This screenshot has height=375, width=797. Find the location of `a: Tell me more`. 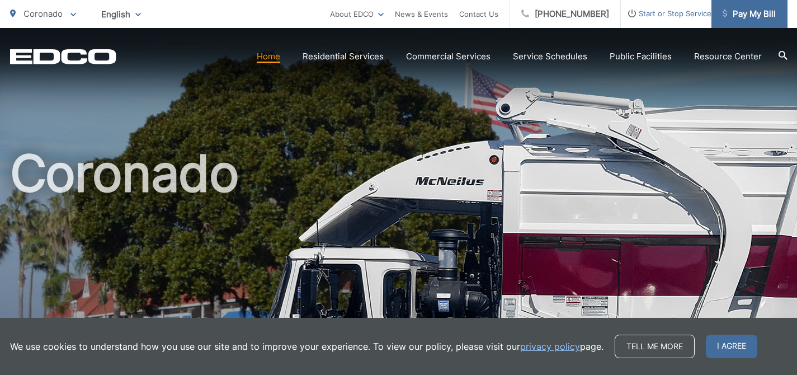

a: Tell me more is located at coordinates (655, 346).